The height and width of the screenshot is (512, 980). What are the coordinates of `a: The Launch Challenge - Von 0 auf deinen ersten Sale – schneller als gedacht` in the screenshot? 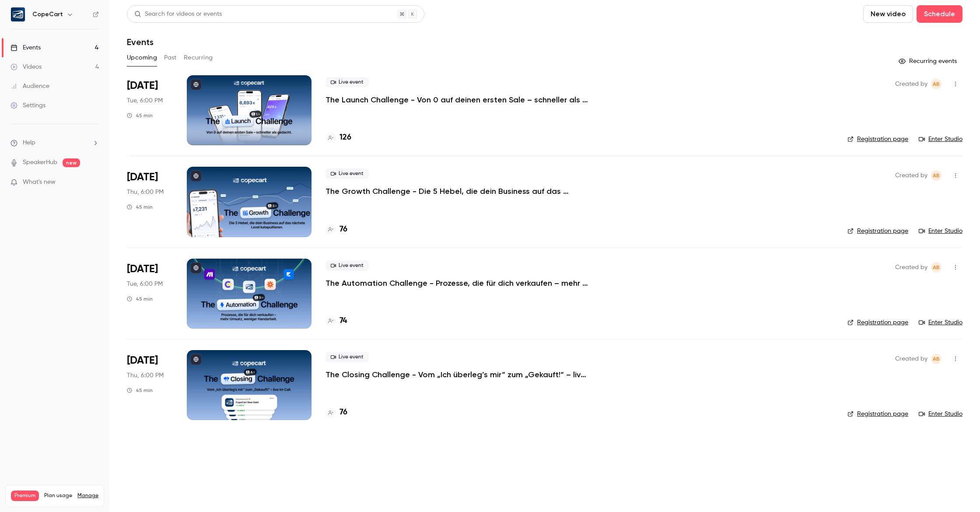 It's located at (457, 99).